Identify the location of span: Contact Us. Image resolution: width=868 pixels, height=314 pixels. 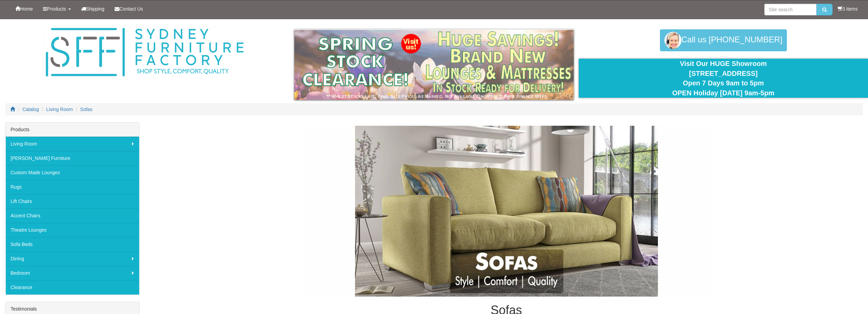
(131, 9).